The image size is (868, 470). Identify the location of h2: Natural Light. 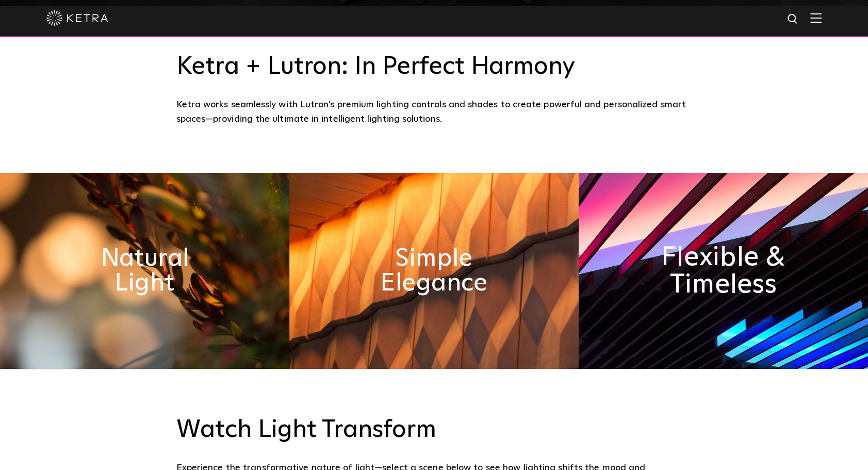
(145, 271).